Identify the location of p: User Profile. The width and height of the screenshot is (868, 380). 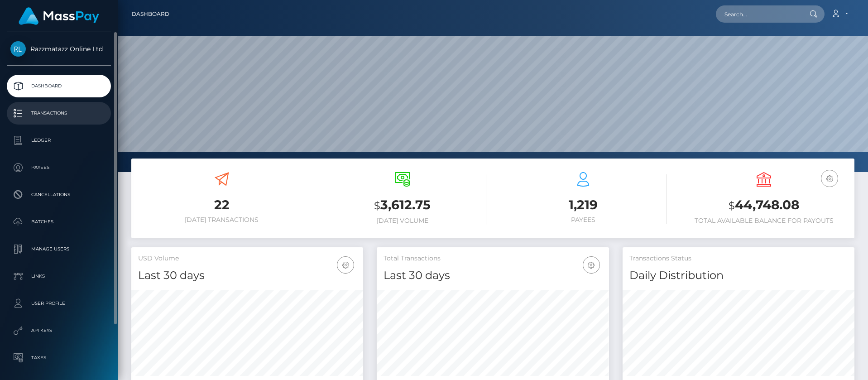
(59, 303).